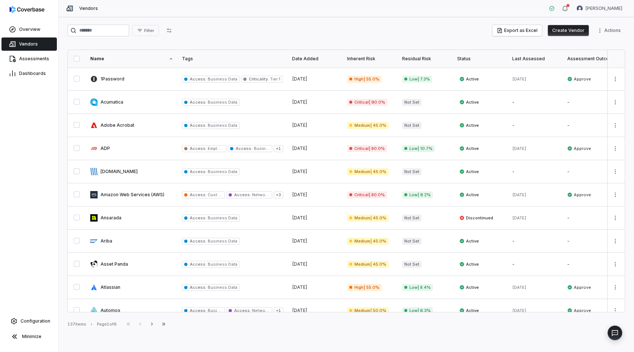 This screenshot has width=634, height=352. I want to click on button: Create Vendor, so click(569, 30).